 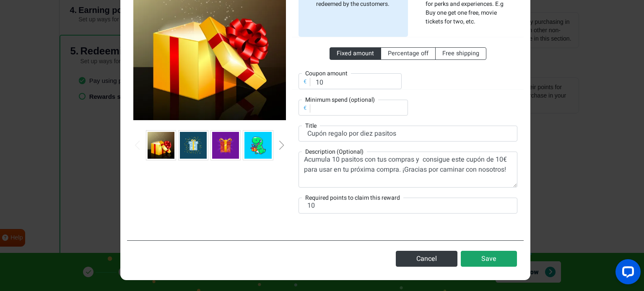 What do you see at coordinates (138, 145) in the screenshot?
I see `div: Previous slide` at bounding box center [138, 145].